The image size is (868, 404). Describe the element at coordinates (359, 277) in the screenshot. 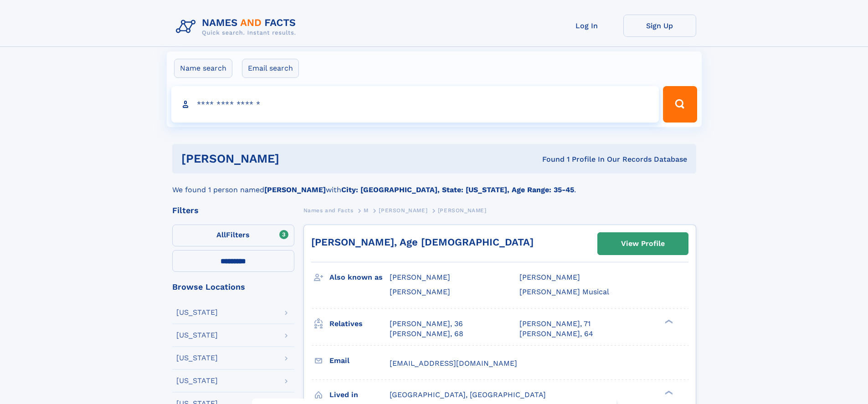

I see `h3: Also known as` at that location.